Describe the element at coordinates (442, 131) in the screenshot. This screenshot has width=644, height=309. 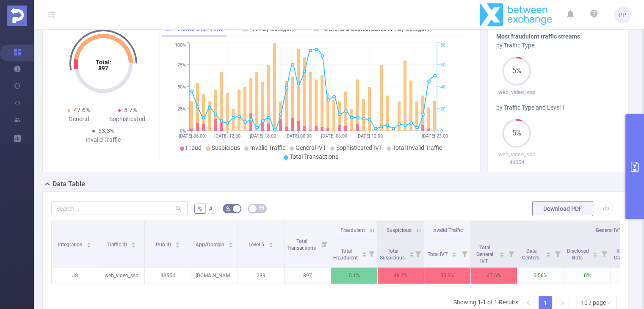
I see `tspan: 0` at that location.